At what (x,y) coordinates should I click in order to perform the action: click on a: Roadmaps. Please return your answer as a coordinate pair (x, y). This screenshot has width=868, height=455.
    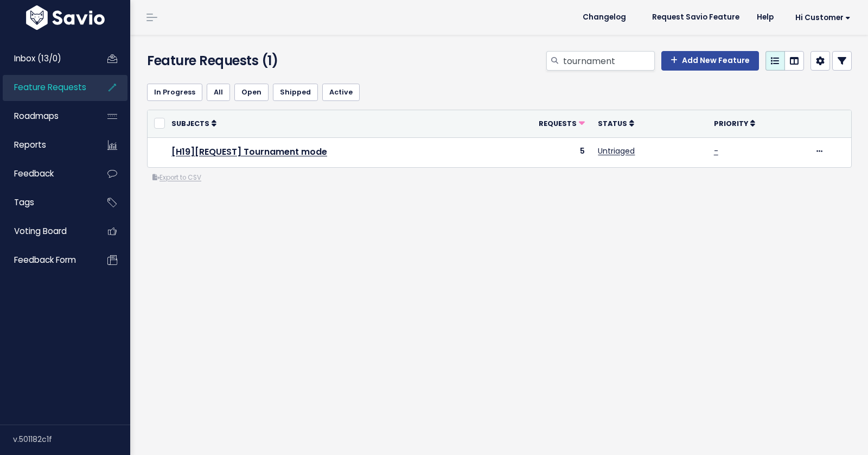
    Looking at the image, I should click on (46, 116).